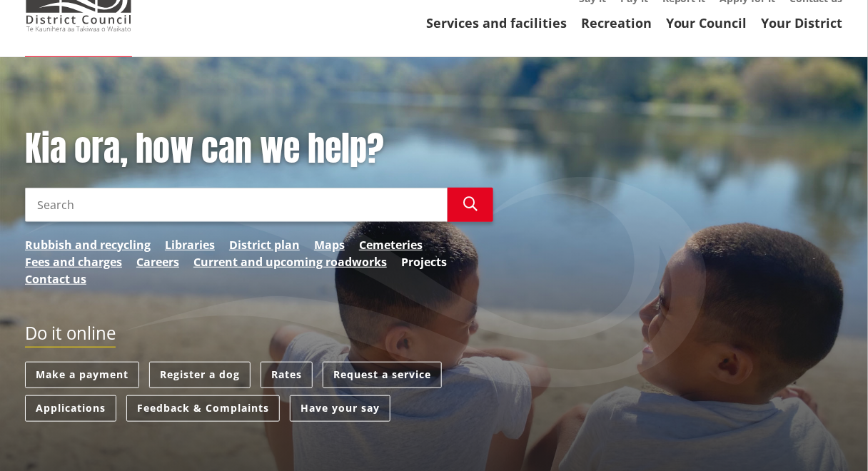 This screenshot has height=471, width=868. I want to click on a: Services and facilities, so click(496, 23).